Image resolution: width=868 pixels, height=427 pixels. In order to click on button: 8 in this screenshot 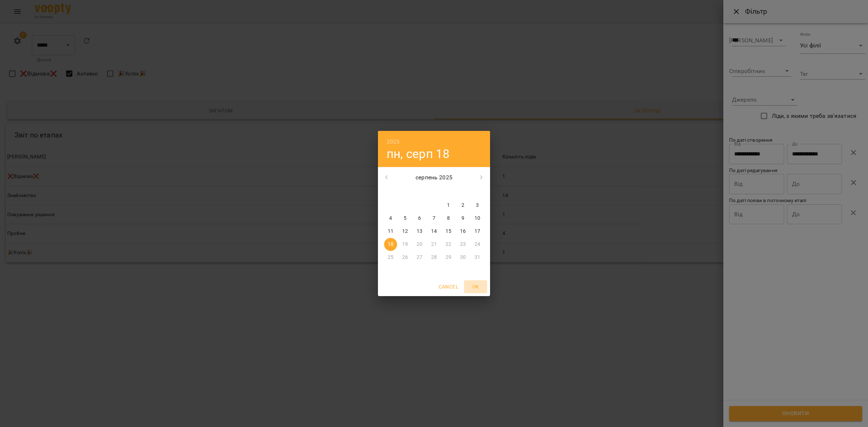, I will do `click(448, 219)`.